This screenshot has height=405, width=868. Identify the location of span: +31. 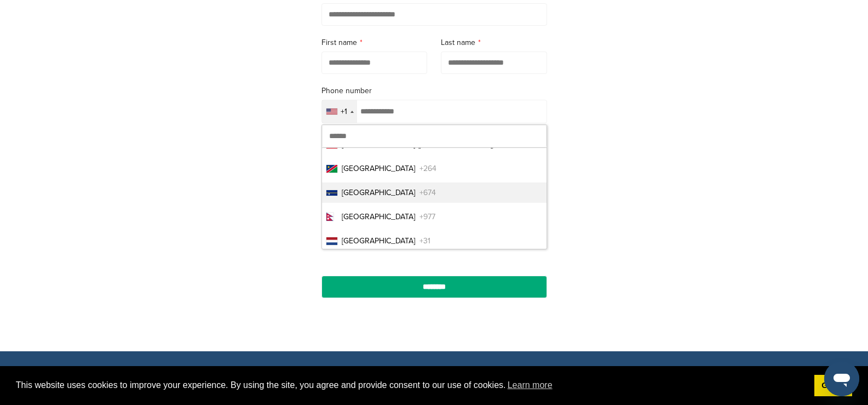
(425, 241).